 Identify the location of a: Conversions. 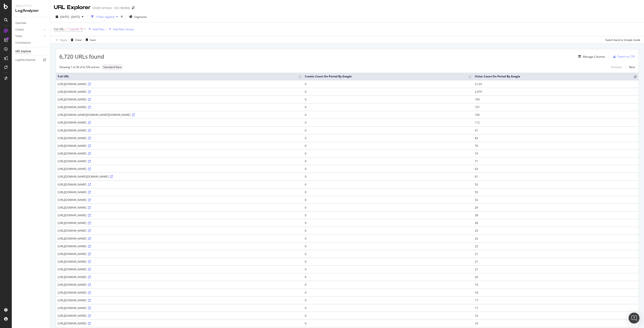
(31, 43).